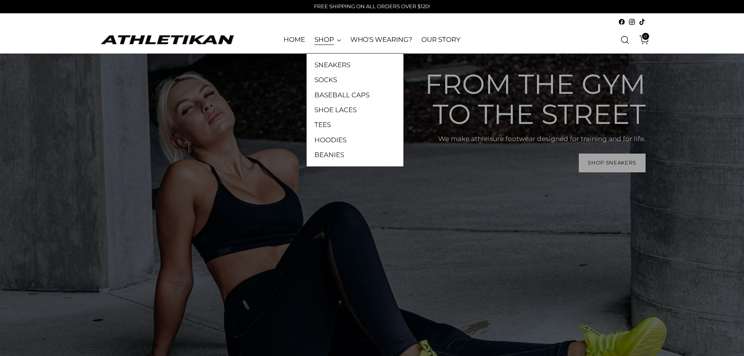 This screenshot has height=356, width=744. Describe the element at coordinates (440, 40) in the screenshot. I see `a: OUR STORY` at that location.